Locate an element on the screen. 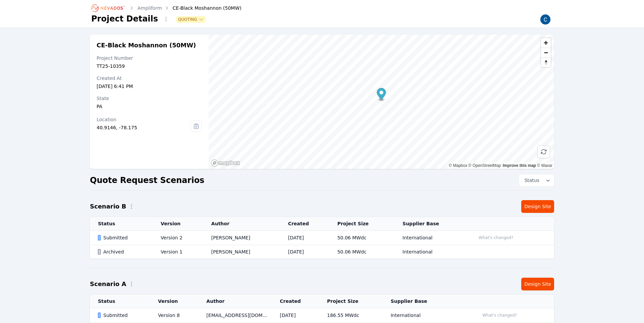 The image size is (644, 323). h2: CE-Black Moshannon (50MW) is located at coordinates (149, 46).